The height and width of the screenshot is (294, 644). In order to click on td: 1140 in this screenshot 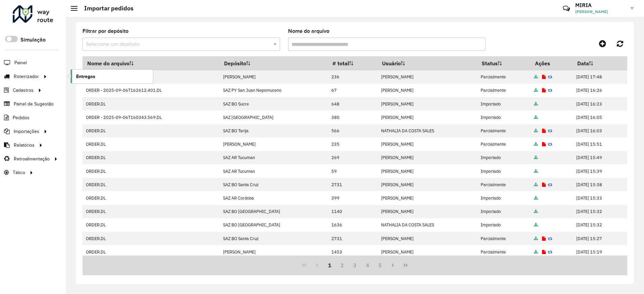, I will do `click(352, 212)`.